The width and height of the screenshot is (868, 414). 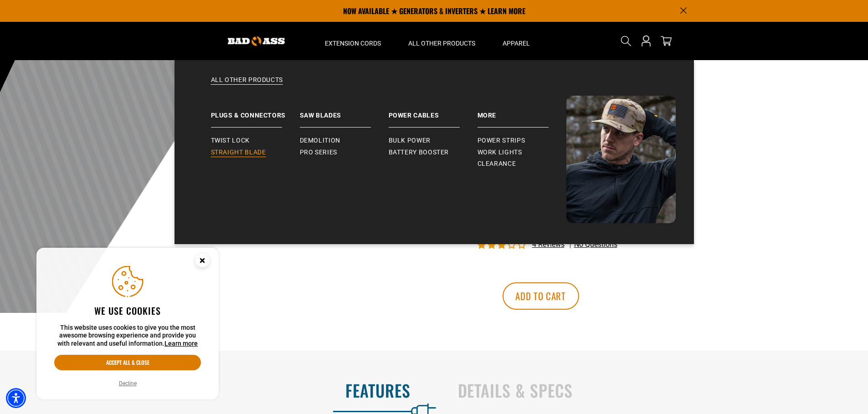 I want to click on a: Pro Series, so click(x=344, y=153).